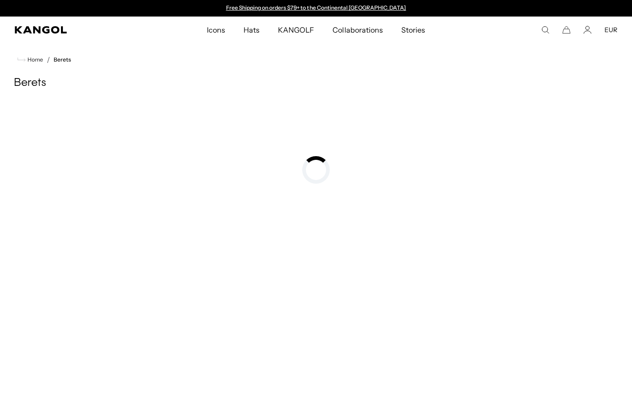  What do you see at coordinates (316, 8) in the screenshot?
I see `slideshow-component: Announcement bar` at bounding box center [316, 8].